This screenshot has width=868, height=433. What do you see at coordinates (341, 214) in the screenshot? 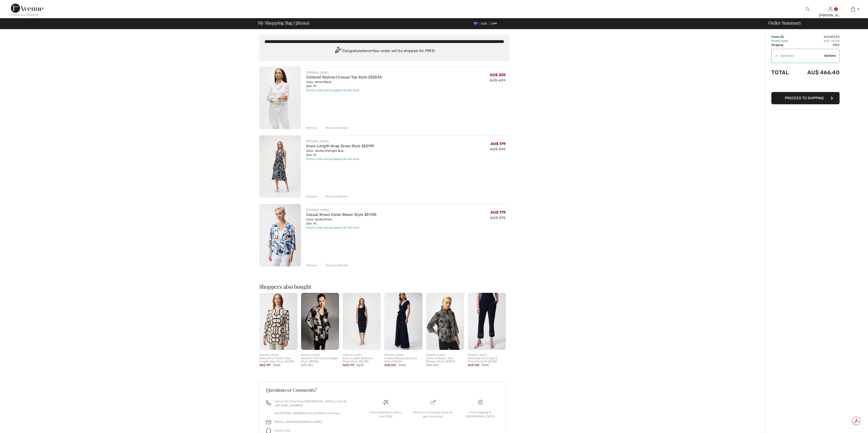
I see `a: Casual Shawl Collar Blazer Style 251105` at bounding box center [341, 214].